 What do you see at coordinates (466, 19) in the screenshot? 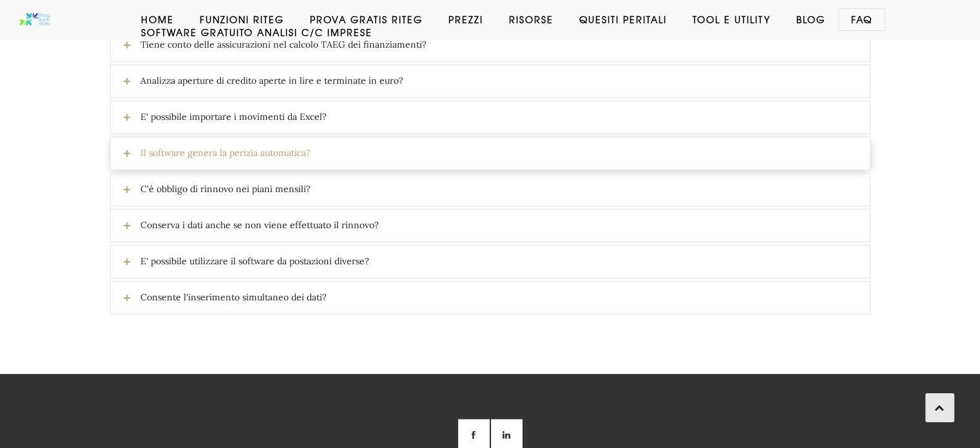
I see `a: Prezzi` at bounding box center [466, 19].